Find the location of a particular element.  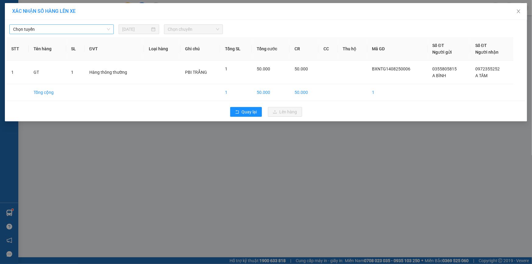

span: XÁC NHẬN SỐ HÀNG LÊN XE is located at coordinates (44, 11).